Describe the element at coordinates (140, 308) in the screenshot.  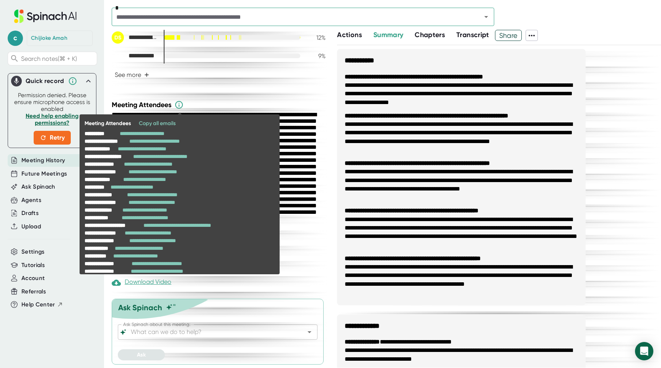
I see `div: Ask Spinach` at that location.